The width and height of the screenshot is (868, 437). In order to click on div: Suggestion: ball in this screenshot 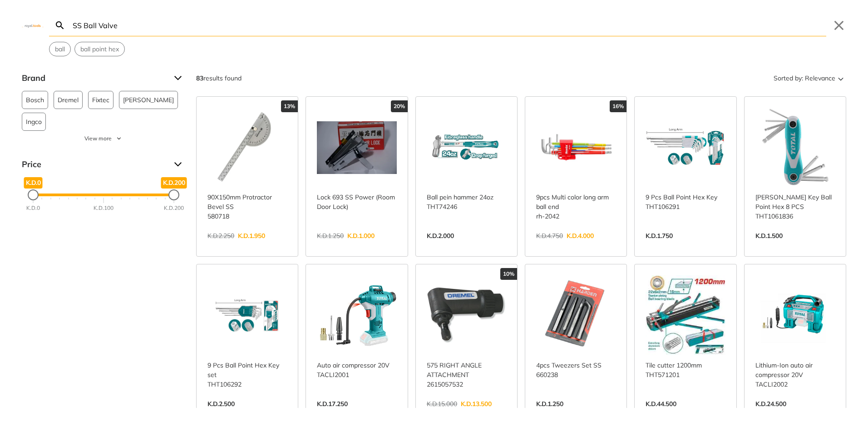, I will do `click(60, 49)`.